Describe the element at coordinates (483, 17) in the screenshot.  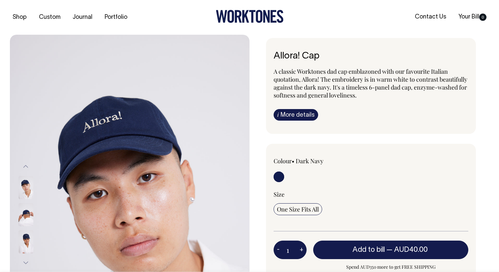
I see `span: 0` at that location.